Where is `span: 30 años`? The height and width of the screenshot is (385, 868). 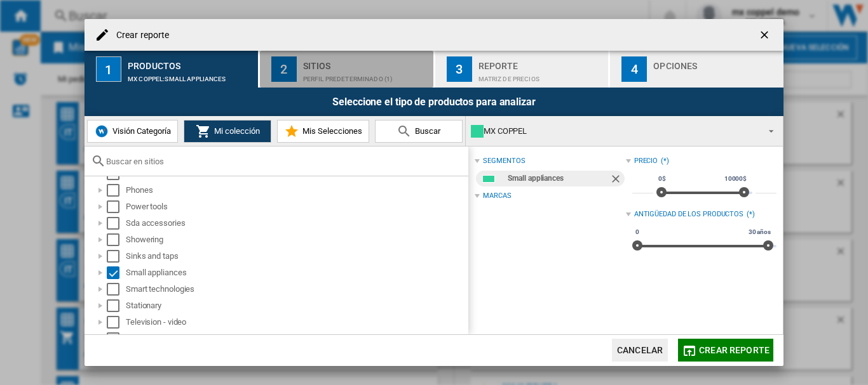 span: 30 años is located at coordinates (759, 233).